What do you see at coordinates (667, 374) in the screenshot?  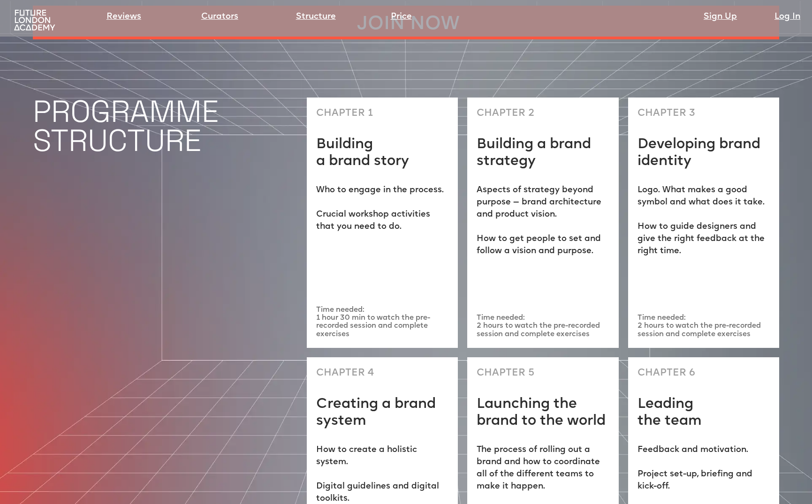 I see `p: CHAPTER 6` at bounding box center [667, 374].